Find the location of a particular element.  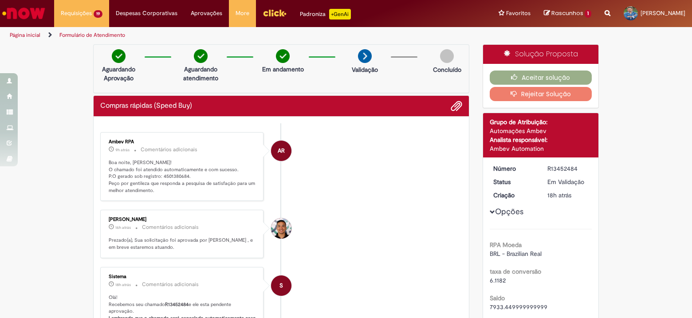

div: Sistema is located at coordinates (182, 277).